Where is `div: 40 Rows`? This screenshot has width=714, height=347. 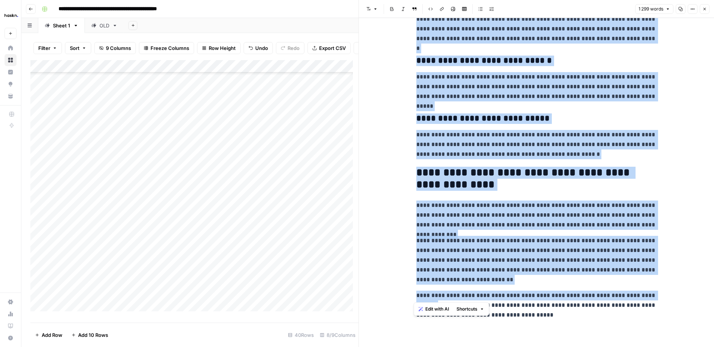
div: 40 Rows is located at coordinates (301, 335).